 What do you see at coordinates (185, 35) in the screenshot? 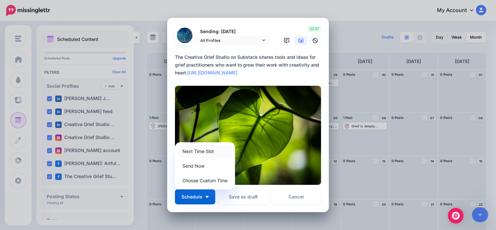
I see `img: 74953525_2490944374562441_6261084164536139776_n-bsa152214.jpg` at bounding box center [185, 35].